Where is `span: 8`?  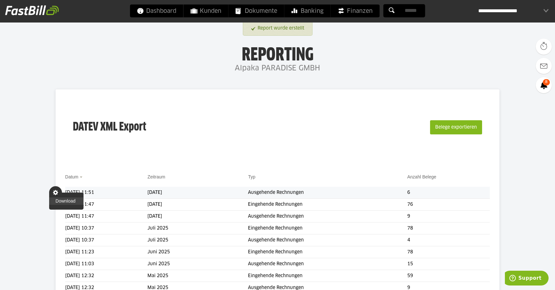
span: 8 is located at coordinates (546, 82).